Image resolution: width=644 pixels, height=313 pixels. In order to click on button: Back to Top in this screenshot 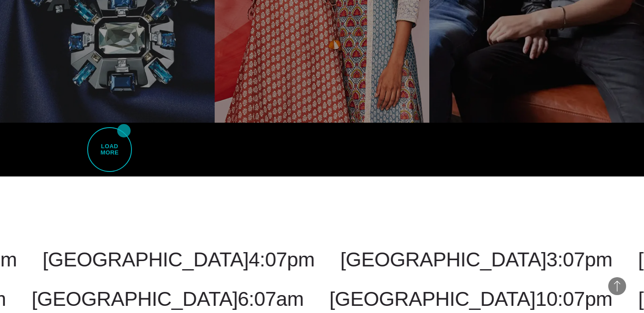, I will do `click(617, 286)`.